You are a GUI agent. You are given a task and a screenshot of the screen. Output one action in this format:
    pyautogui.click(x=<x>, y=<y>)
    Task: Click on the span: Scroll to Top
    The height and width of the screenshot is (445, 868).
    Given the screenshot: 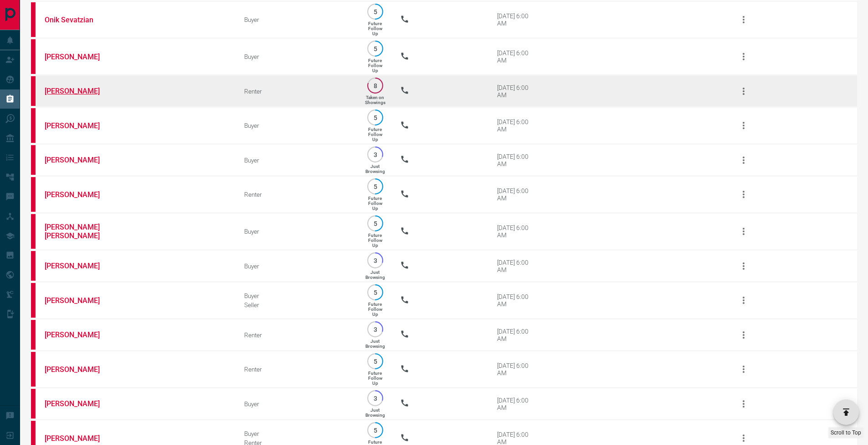 What is the action you would take?
    pyautogui.click(x=846, y=432)
    